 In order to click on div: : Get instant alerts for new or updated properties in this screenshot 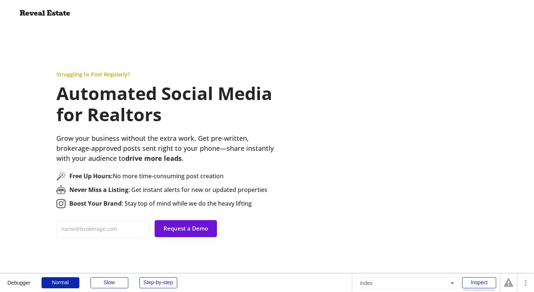, I will do `click(172, 190)`.